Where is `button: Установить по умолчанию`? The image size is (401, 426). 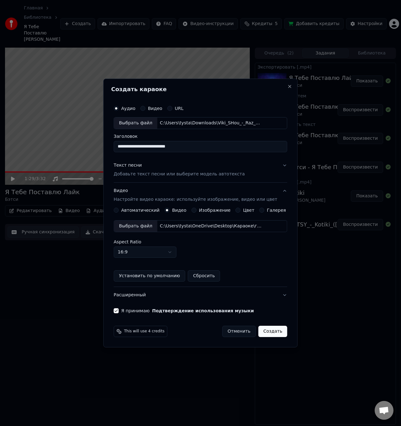 button: Установить по умолчанию is located at coordinates (149, 276).